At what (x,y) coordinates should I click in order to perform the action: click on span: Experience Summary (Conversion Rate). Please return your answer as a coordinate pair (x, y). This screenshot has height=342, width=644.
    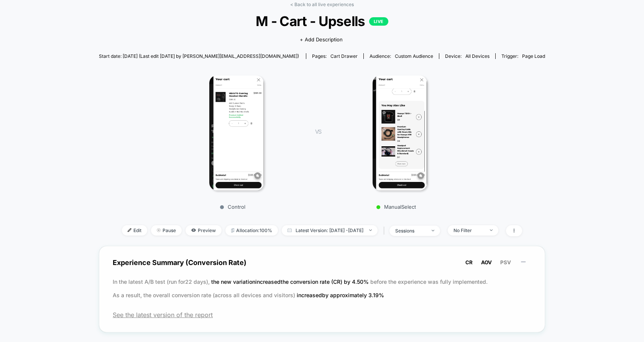
    Looking at the image, I should click on (322, 262).